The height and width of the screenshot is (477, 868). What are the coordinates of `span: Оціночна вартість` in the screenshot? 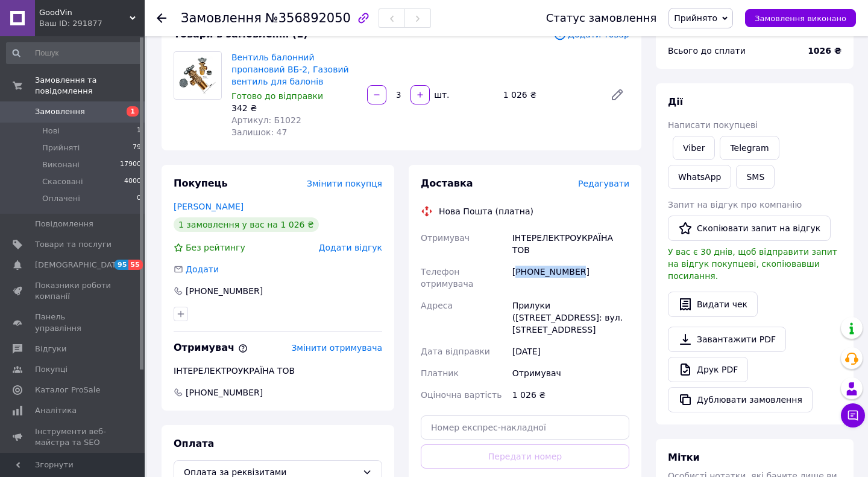 It's located at (461, 394).